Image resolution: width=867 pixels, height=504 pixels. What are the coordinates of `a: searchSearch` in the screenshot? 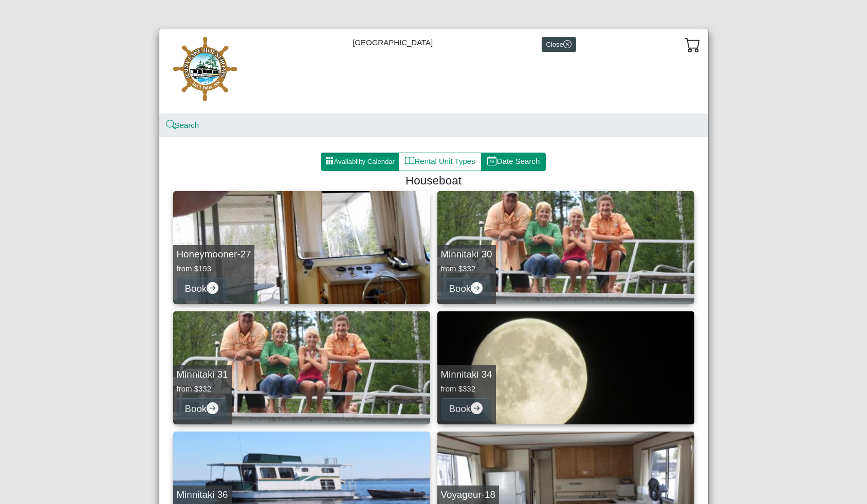 It's located at (183, 125).